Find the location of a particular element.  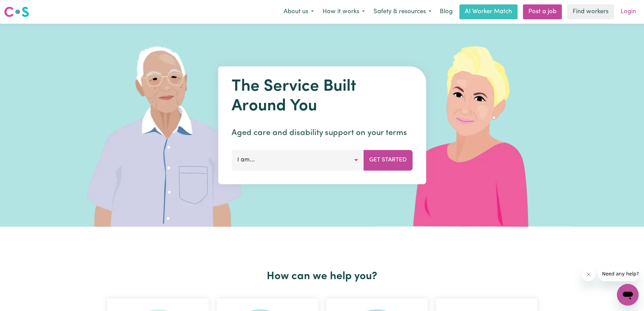

button: Get Started is located at coordinates (388, 160).